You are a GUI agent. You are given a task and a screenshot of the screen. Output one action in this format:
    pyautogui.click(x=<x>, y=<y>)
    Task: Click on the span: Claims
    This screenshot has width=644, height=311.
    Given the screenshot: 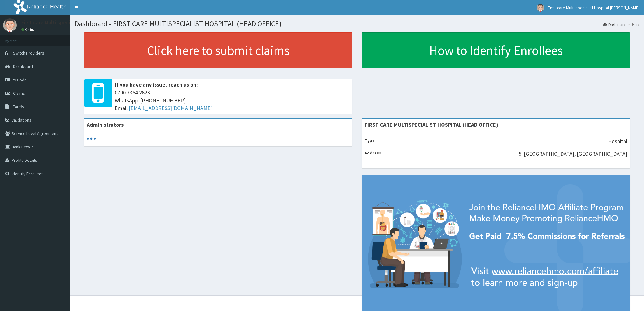 What is the action you would take?
    pyautogui.click(x=19, y=93)
    